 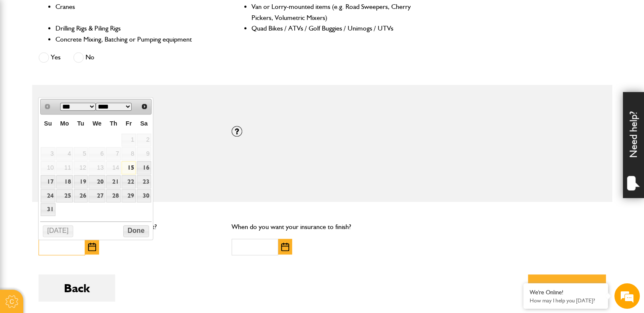 I want to click on a: 26, so click(x=81, y=195).